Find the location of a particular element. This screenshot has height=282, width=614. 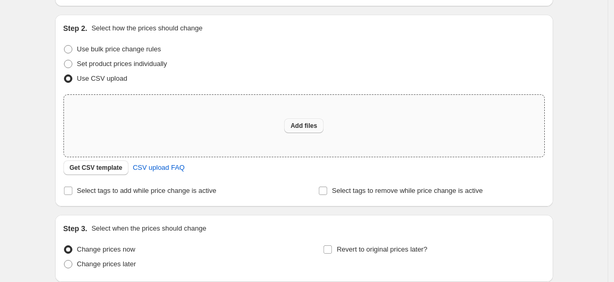

p: Select when the prices should change is located at coordinates (148, 229).